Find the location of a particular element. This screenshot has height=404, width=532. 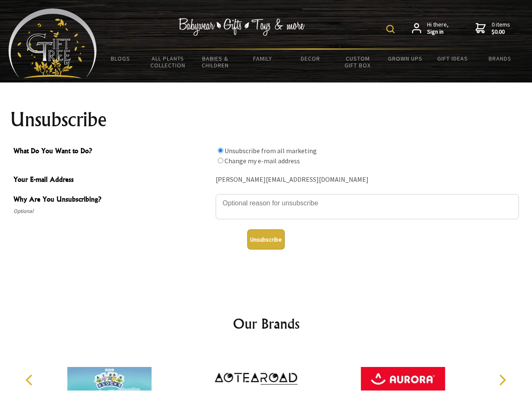

span: Optional is located at coordinates (112, 211).